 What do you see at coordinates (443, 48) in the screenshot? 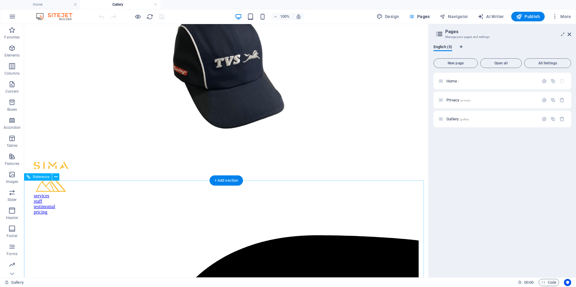
I see `span: English (3)` at bounding box center [443, 48].